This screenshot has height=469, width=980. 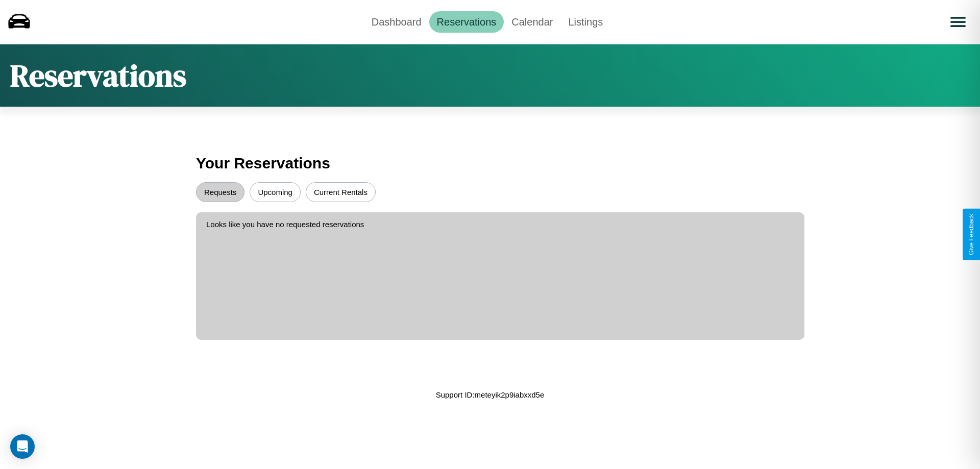 What do you see at coordinates (532, 22) in the screenshot?
I see `a: Calendar` at bounding box center [532, 22].